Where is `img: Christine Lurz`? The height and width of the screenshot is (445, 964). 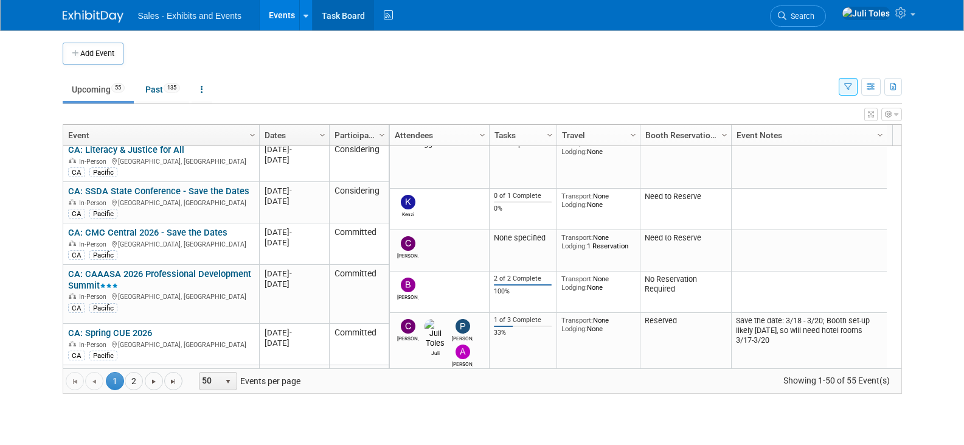 img: Christine Lurz is located at coordinates (408, 326).